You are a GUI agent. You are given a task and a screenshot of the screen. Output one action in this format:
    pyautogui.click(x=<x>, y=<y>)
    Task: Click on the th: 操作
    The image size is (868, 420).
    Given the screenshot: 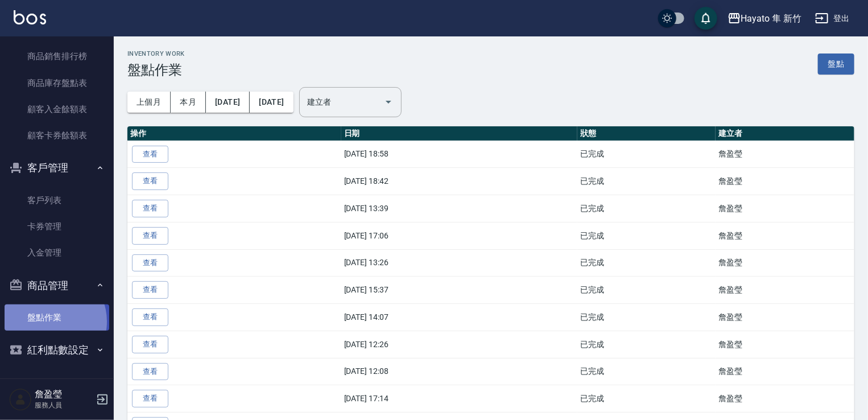 What is the action you would take?
    pyautogui.click(x=234, y=133)
    